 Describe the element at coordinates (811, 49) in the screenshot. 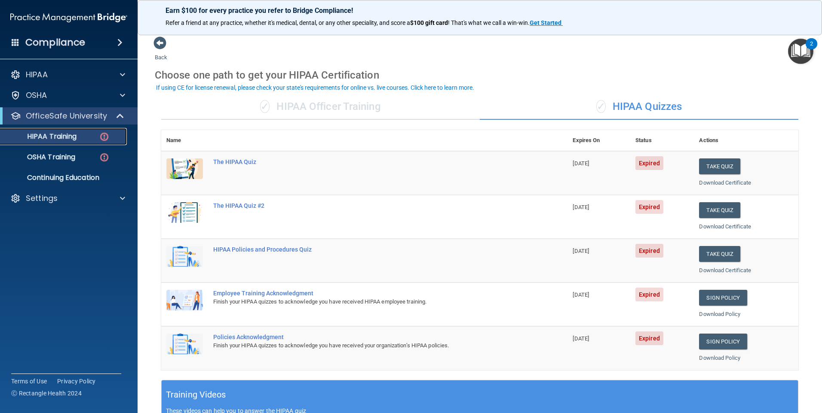

I see `div: 2` at that location.